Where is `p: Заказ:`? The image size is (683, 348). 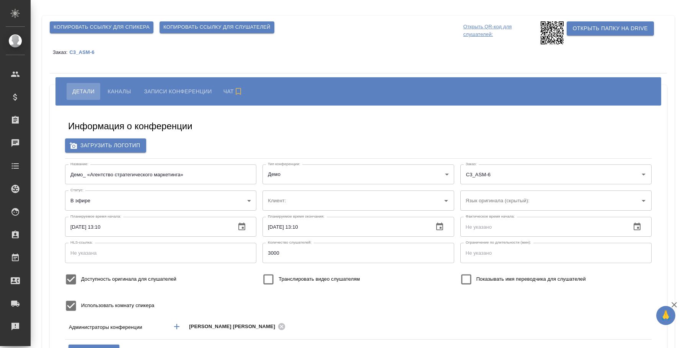 p: Заказ: is located at coordinates (61, 52).